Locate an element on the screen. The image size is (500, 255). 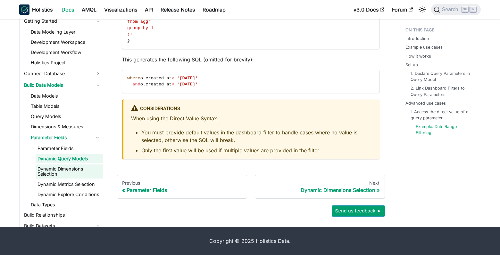
nav: Docs pages is located at coordinates (251, 187).